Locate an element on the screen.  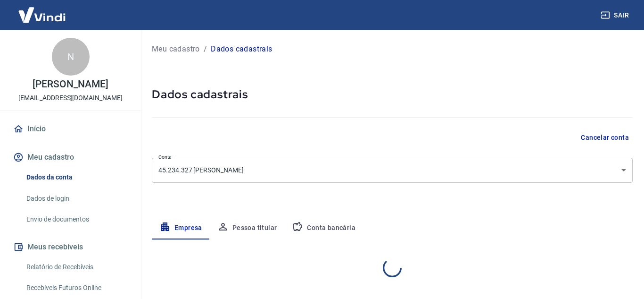
div: N is located at coordinates (70, 57).